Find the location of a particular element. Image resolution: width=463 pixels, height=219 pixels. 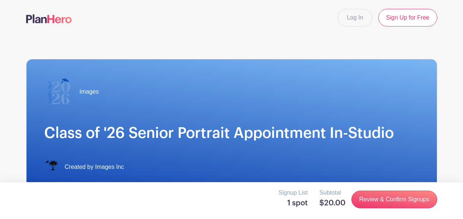

a: Review & Confirm Signups is located at coordinates (394, 199).